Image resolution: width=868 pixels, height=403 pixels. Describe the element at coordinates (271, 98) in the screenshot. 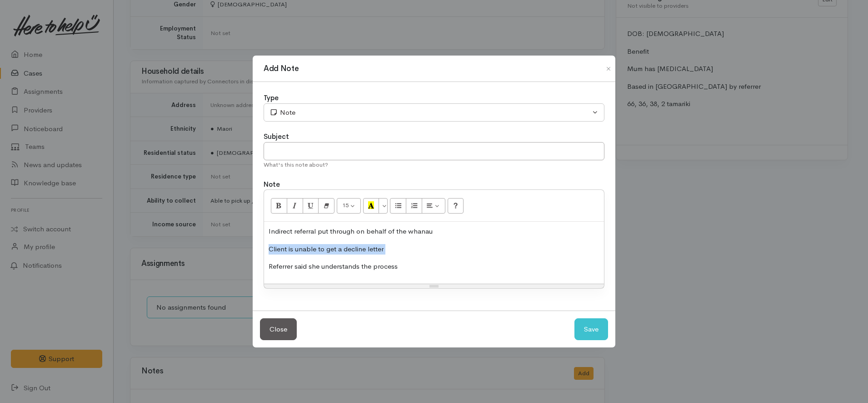

I see `label: Type` at that location.